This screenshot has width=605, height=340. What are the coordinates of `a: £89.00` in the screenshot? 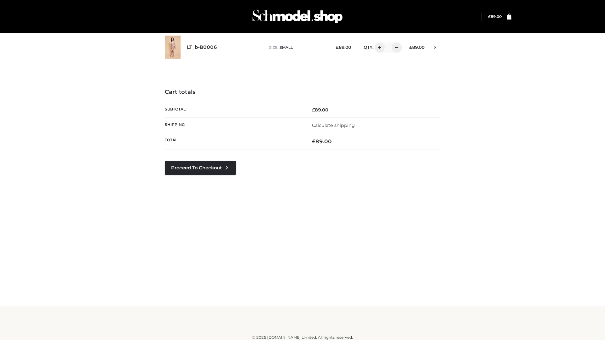 It's located at (494, 16).